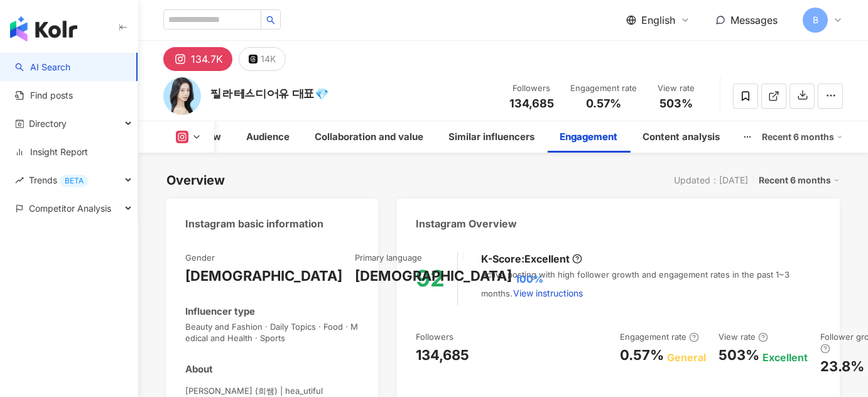 The height and width of the screenshot is (397, 868). I want to click on button: 134.7K, so click(198, 59).